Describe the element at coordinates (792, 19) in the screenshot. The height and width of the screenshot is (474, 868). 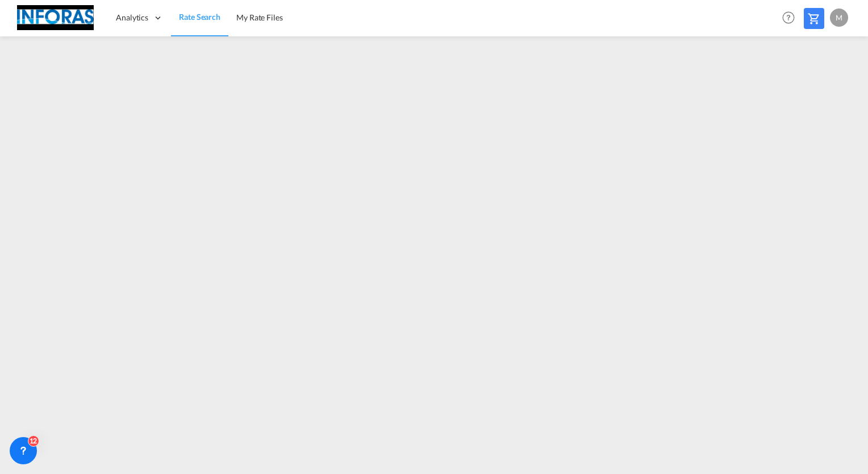
I see `div: Help` at that location.